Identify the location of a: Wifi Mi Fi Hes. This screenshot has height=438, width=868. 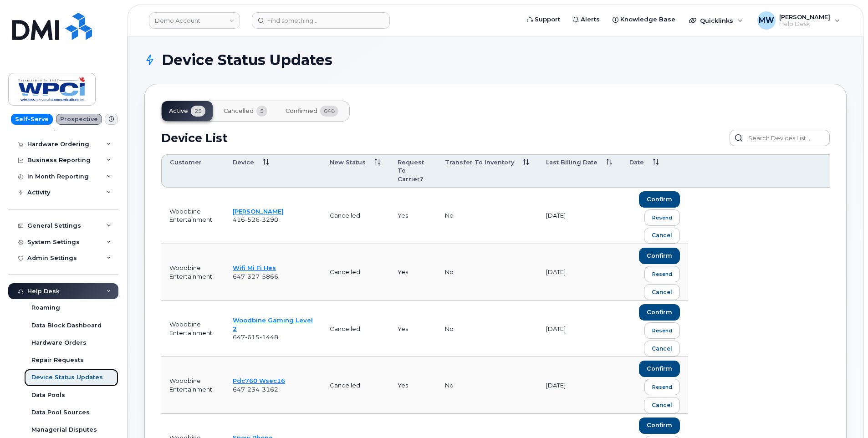
(254, 268).